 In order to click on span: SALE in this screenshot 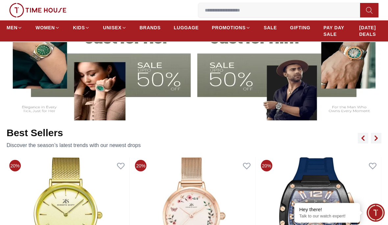, I will do `click(270, 28)`.